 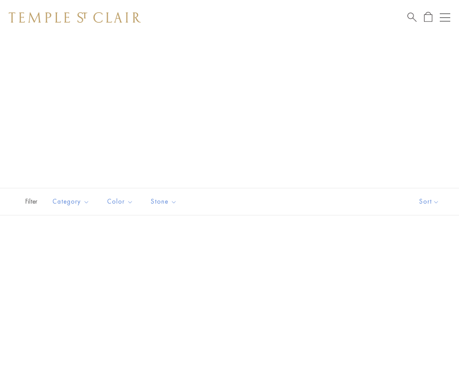 What do you see at coordinates (75, 17) in the screenshot?
I see `img: Temple St. Clair` at bounding box center [75, 17].